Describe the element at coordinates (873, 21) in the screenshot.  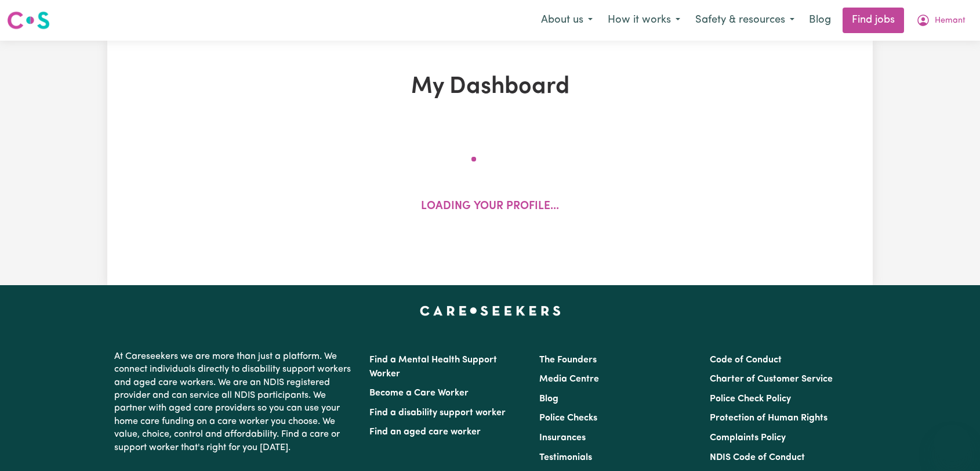
I see `a: Find jobs` at that location.